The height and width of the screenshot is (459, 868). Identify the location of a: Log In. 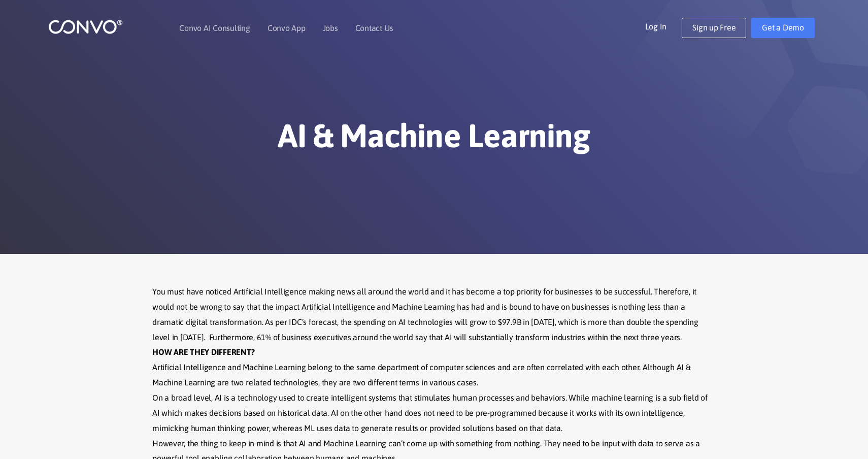
(663, 26).